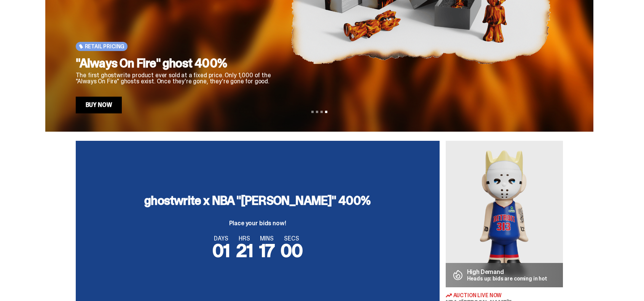 The image size is (644, 301). What do you see at coordinates (245, 239) in the screenshot?
I see `span: HRS` at bounding box center [245, 239].